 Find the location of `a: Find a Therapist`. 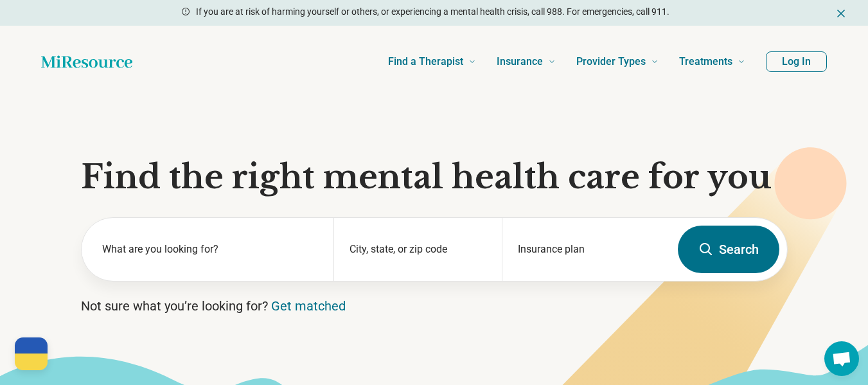

a: Find a Therapist is located at coordinates (432, 62).